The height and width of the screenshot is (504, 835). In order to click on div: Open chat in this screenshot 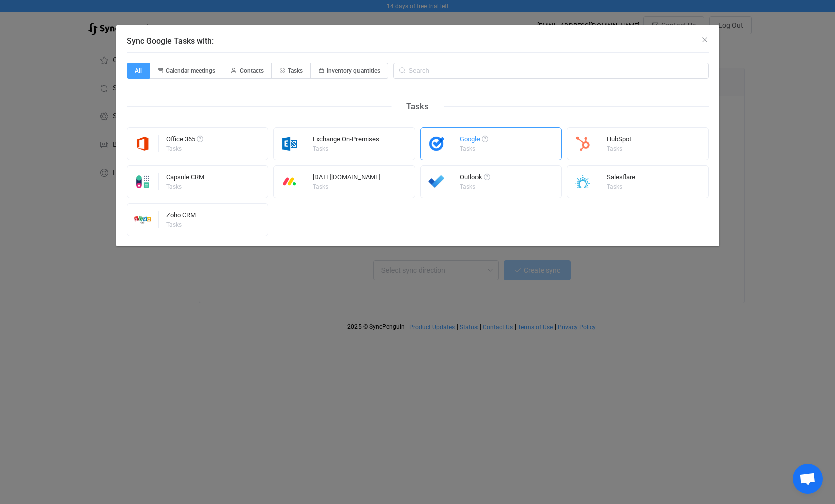, I will do `click(808, 479)`.